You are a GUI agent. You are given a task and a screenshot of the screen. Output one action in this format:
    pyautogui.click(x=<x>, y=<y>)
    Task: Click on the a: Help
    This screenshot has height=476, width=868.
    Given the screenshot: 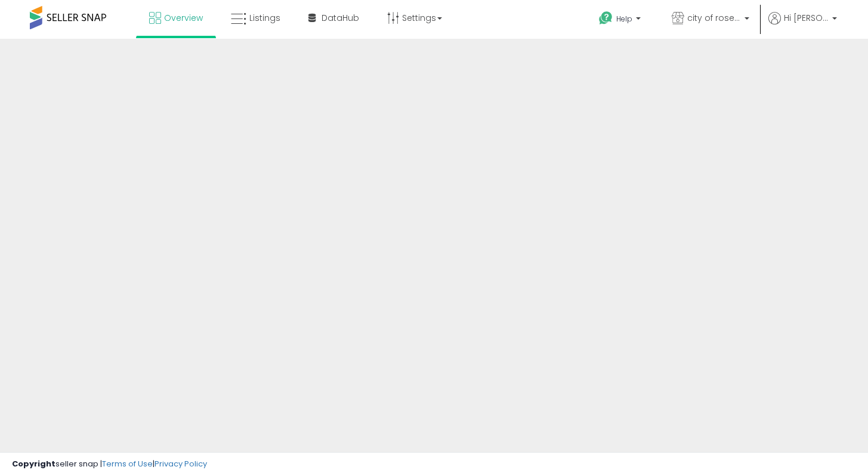 What is the action you would take?
    pyautogui.click(x=620, y=20)
    